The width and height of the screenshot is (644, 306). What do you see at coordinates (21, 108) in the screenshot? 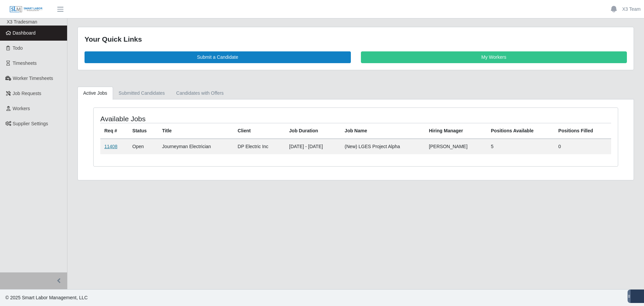
I see `span: Workers` at bounding box center [21, 108].